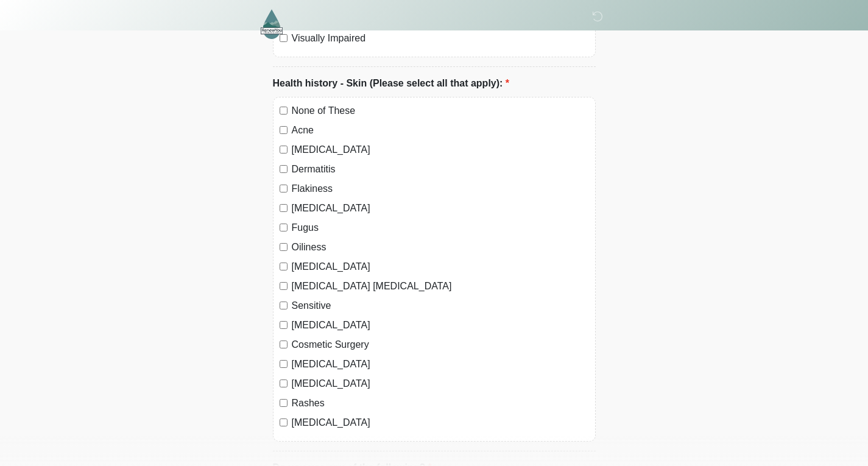 The image size is (868, 466). Describe the element at coordinates (283, 344) in the screenshot. I see `input: Cosmetic Surgery` at that location.